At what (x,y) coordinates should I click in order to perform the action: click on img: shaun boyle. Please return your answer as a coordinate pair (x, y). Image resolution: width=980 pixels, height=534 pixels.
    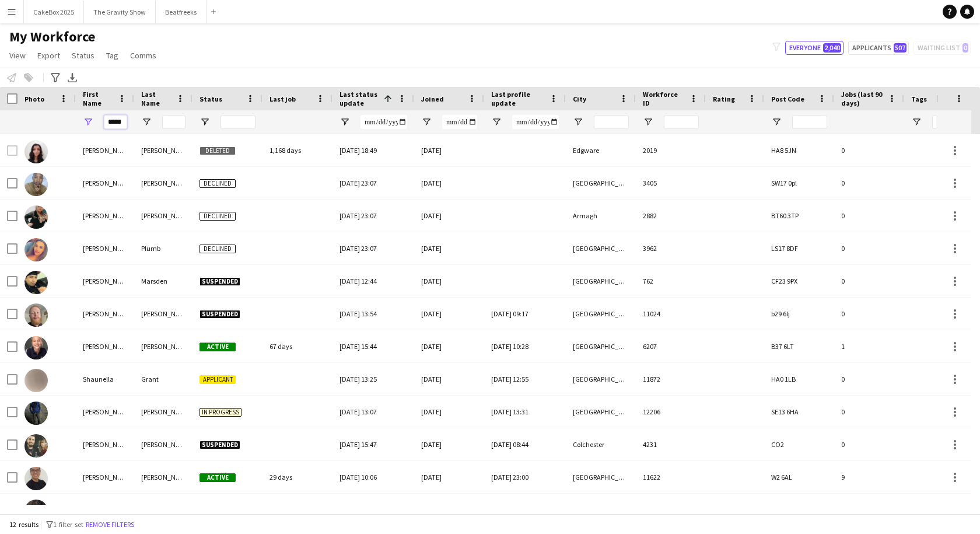
    Looking at the image, I should click on (36, 315).